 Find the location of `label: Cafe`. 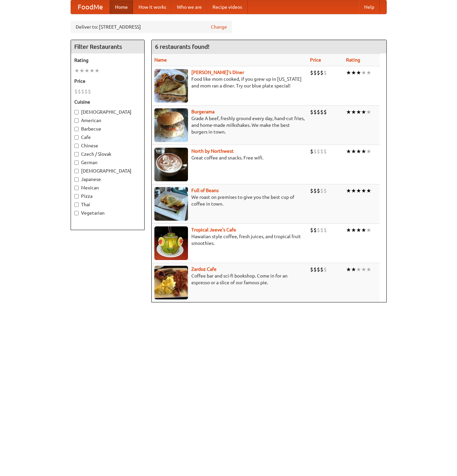

label: Cafe is located at coordinates (108, 137).